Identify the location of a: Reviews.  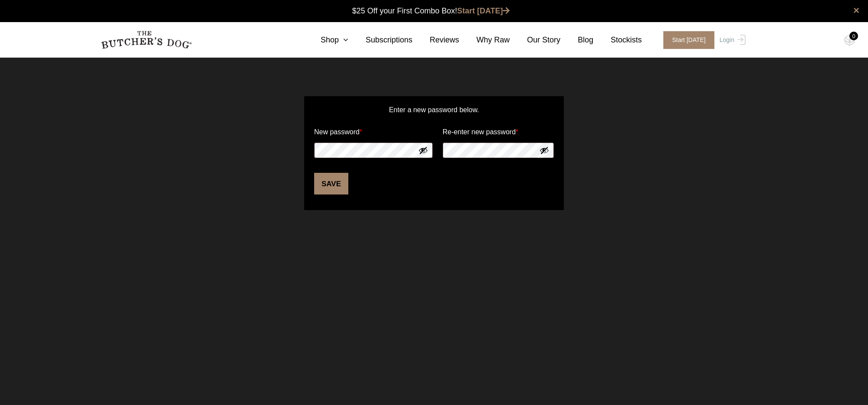
(435, 40).